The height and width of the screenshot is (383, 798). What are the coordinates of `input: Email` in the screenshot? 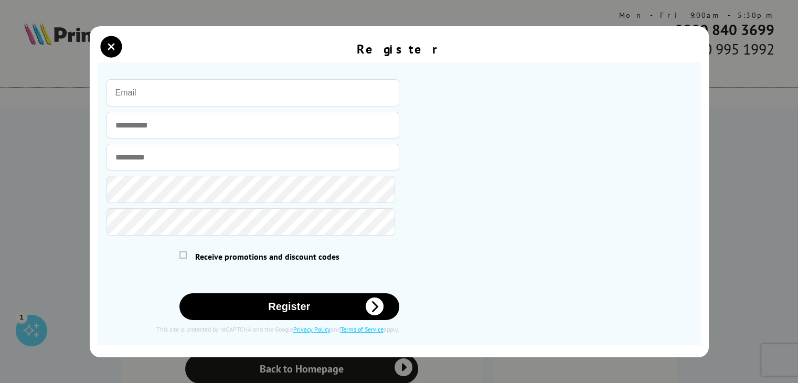 It's located at (253, 93).